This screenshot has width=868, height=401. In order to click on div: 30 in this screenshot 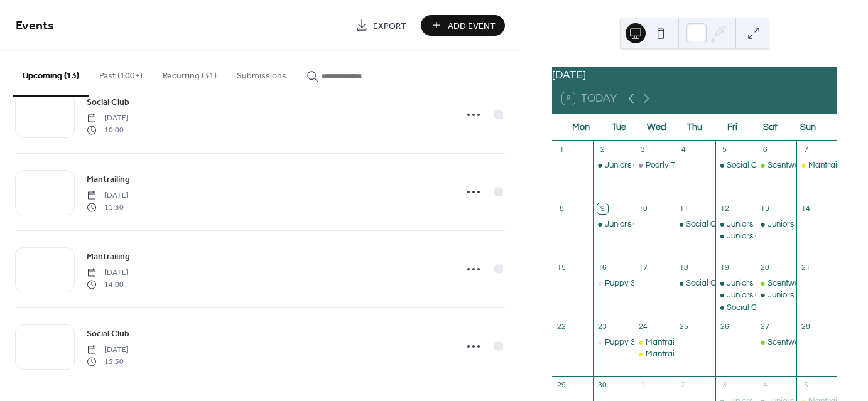, I will do `click(602, 385)`.